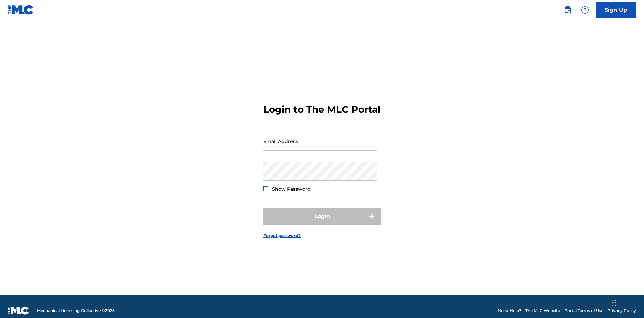  Describe the element at coordinates (21, 10) in the screenshot. I see `img: MLC Logo` at that location.